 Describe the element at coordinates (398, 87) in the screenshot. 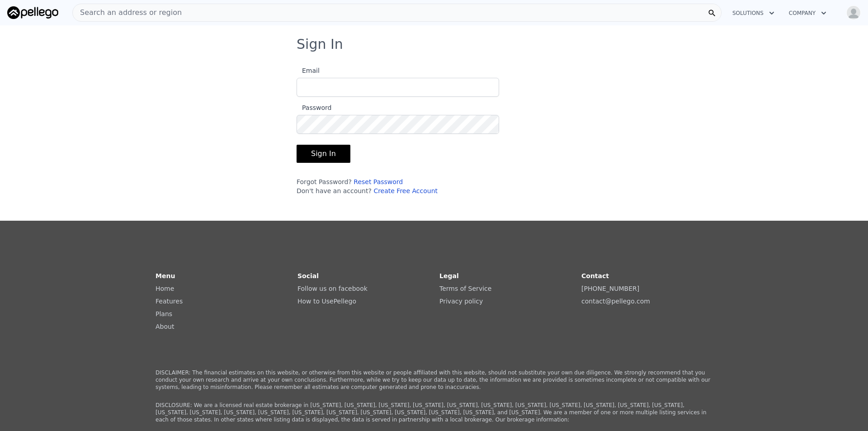

I see `input: Email` at that location.